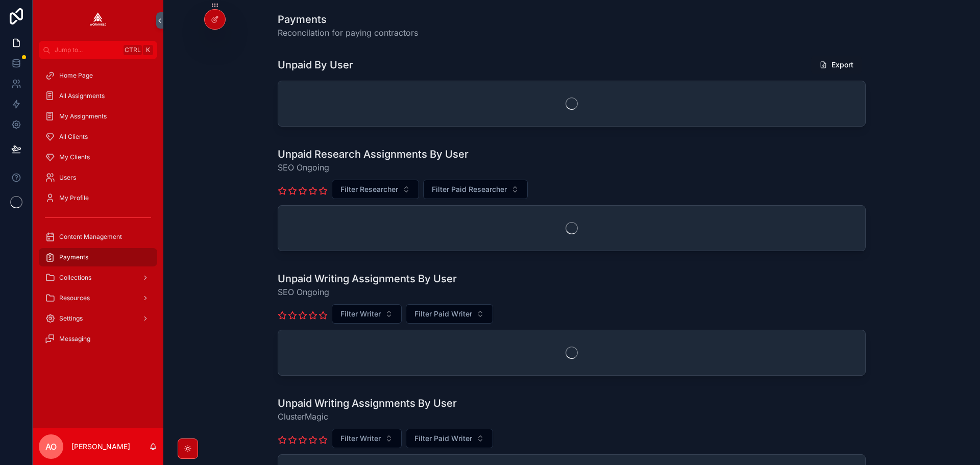 This screenshot has width=980, height=465. I want to click on span: ClusterMagic, so click(367, 416).